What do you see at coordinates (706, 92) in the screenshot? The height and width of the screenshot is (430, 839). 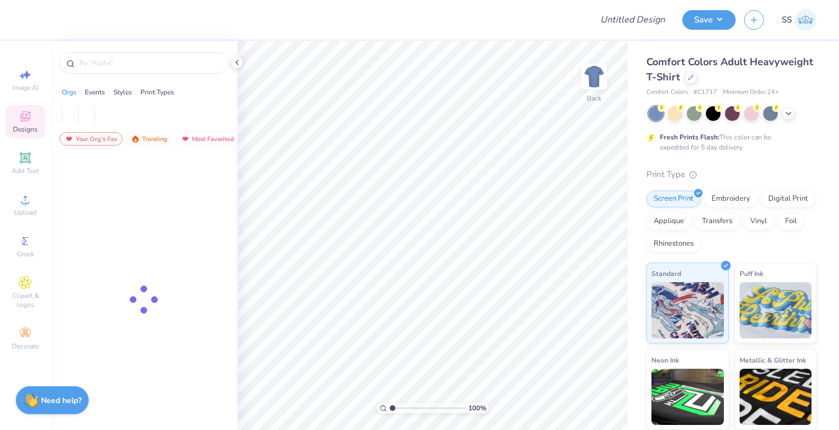 I see `span: # C1717` at bounding box center [706, 92].